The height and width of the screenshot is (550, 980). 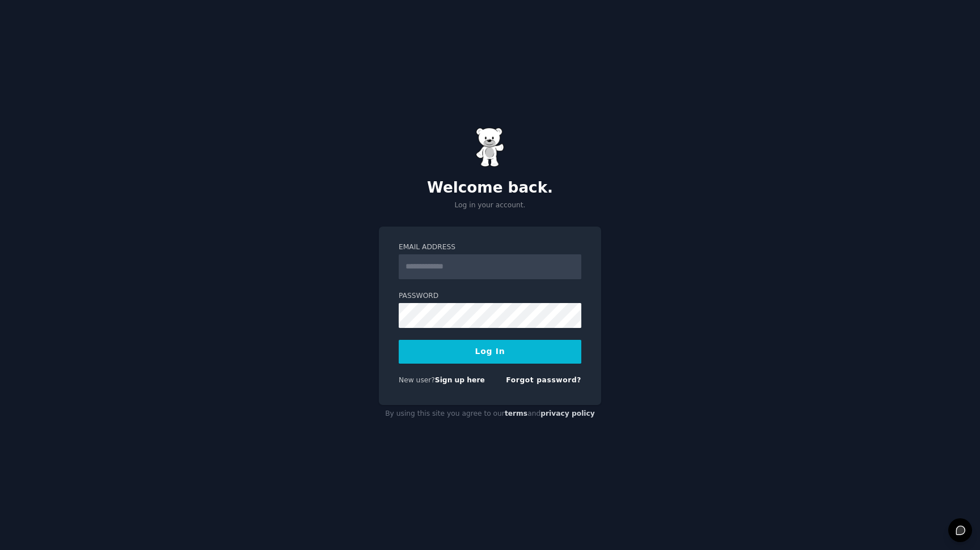 What do you see at coordinates (490, 297) in the screenshot?
I see `label: Password` at bounding box center [490, 297].